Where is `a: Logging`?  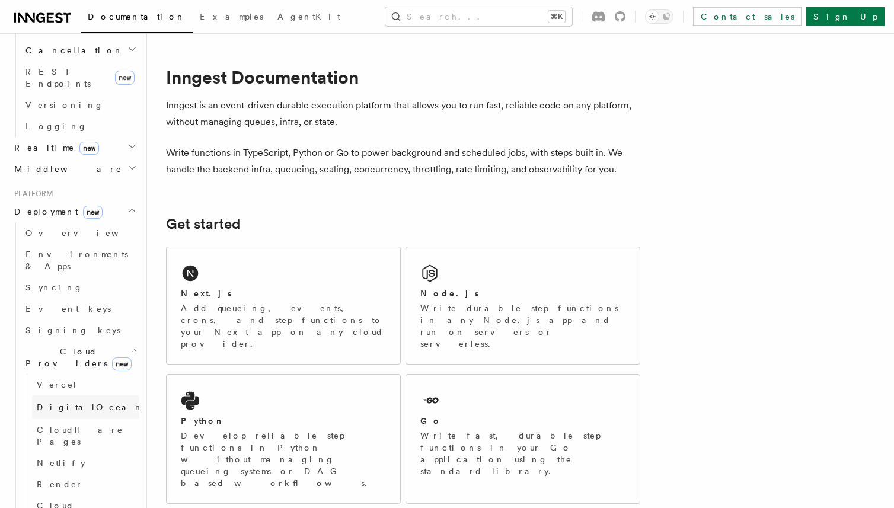
a: Logging is located at coordinates (80, 126).